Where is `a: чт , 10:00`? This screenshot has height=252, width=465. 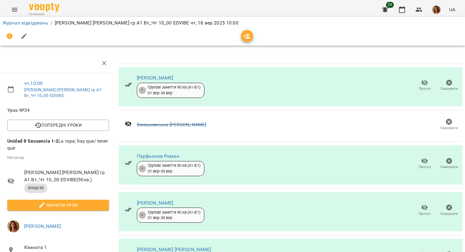
a: чт , 10:00 is located at coordinates (33, 83).